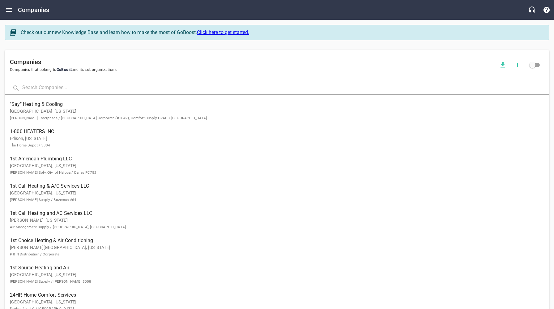 This screenshot has width=554, height=309. What do you see at coordinates (253, 70) in the screenshot?
I see `span: Companies that belong to and its suborganizations.` at bounding box center [253, 70].